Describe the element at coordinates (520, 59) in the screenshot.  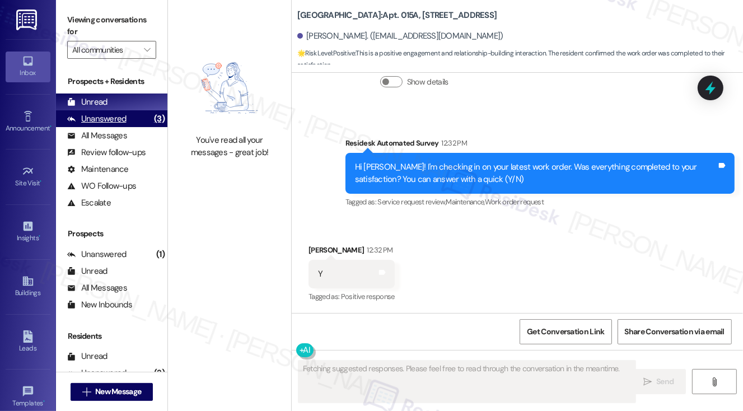
I see `span: : This is a positive engagement and relationship-building interaction. The resident confirmed the...` at that location.